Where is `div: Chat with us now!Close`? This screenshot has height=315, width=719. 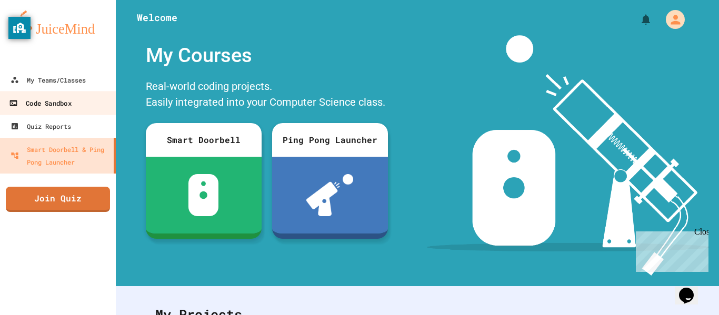 div: Chat with us now!Close is located at coordinates (38, 35).